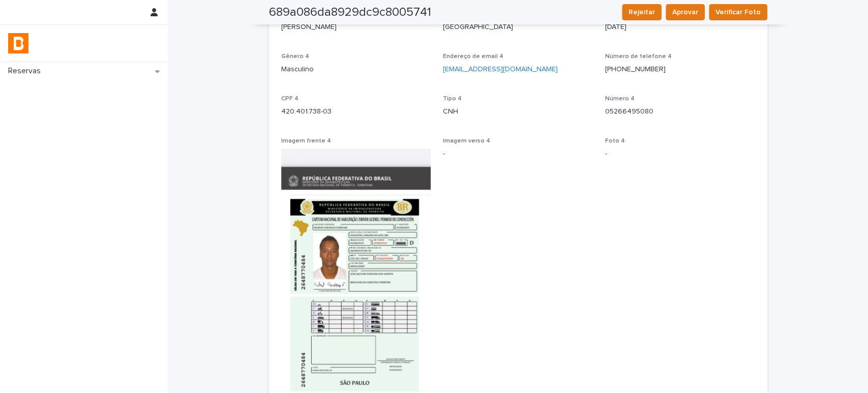 The height and width of the screenshot is (393, 868). Describe the element at coordinates (738, 12) in the screenshot. I see `span: Verificar Foto` at that location.